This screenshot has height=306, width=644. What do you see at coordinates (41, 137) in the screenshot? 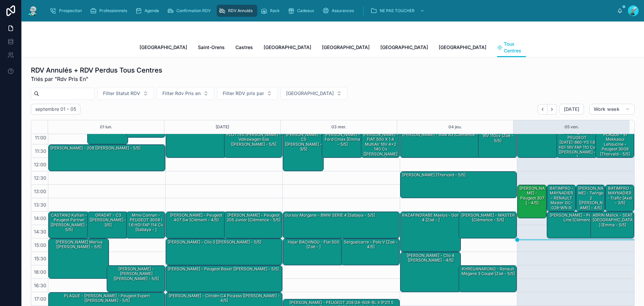
I see `span: 11:00` at bounding box center [41, 137].